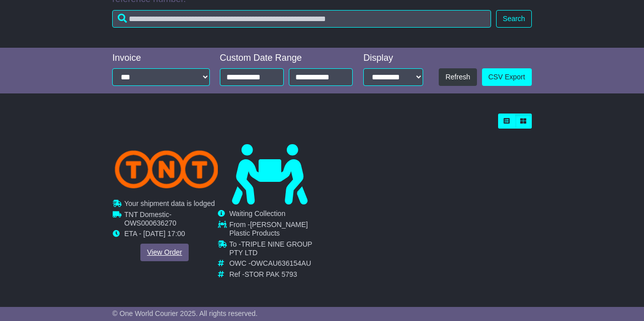 This screenshot has width=644, height=321. Describe the element at coordinates (271, 248) in the screenshot. I see `span: TRIPLE NINE GROUP PTY LTD` at that location.